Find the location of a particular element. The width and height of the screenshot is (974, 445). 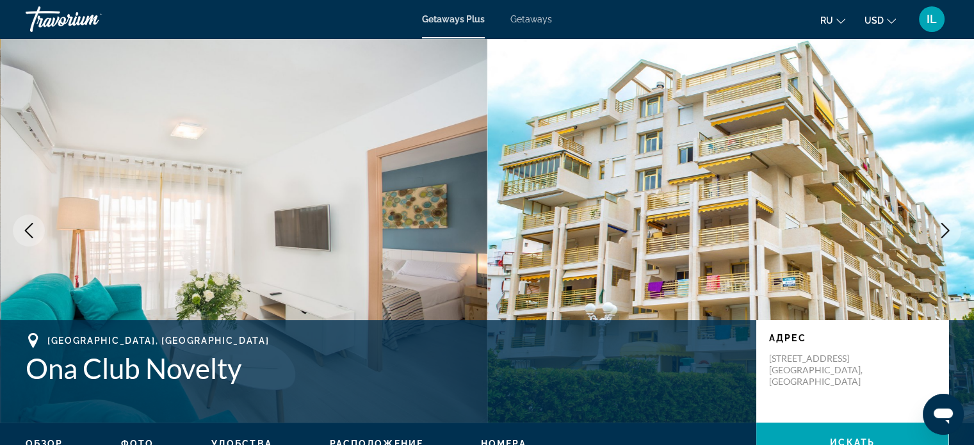

button: Change language is located at coordinates (833, 20).